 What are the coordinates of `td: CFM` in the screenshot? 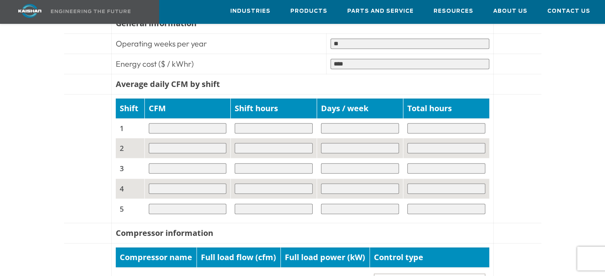 It's located at (187, 109).